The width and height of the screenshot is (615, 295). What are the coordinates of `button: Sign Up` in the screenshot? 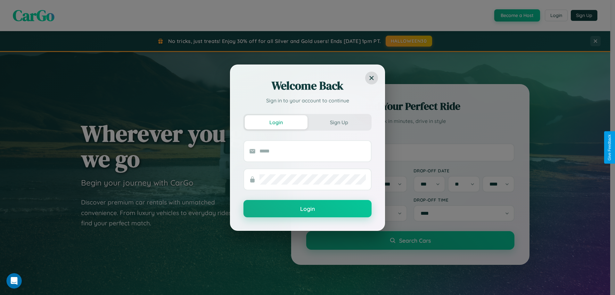 It's located at (339, 122).